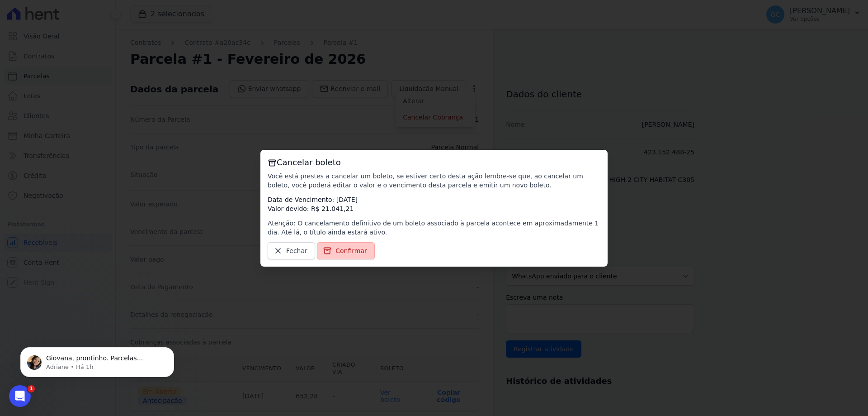 This screenshot has width=868, height=416. What do you see at coordinates (297, 251) in the screenshot?
I see `span: Fechar` at bounding box center [297, 251].